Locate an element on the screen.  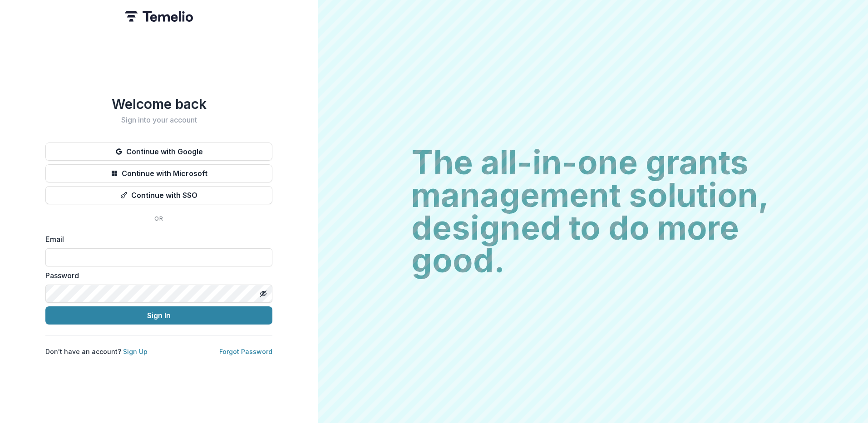
button: Toggle password visibility is located at coordinates (263, 294).